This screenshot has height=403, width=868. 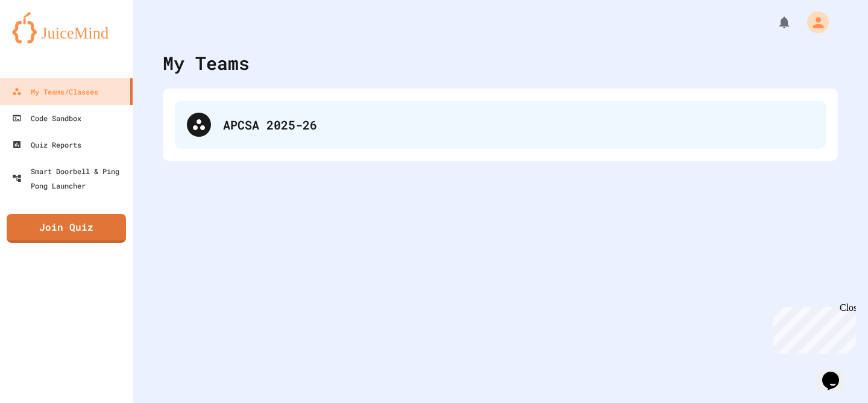 What do you see at coordinates (47, 145) in the screenshot?
I see `div: Quiz Reports` at bounding box center [47, 145].